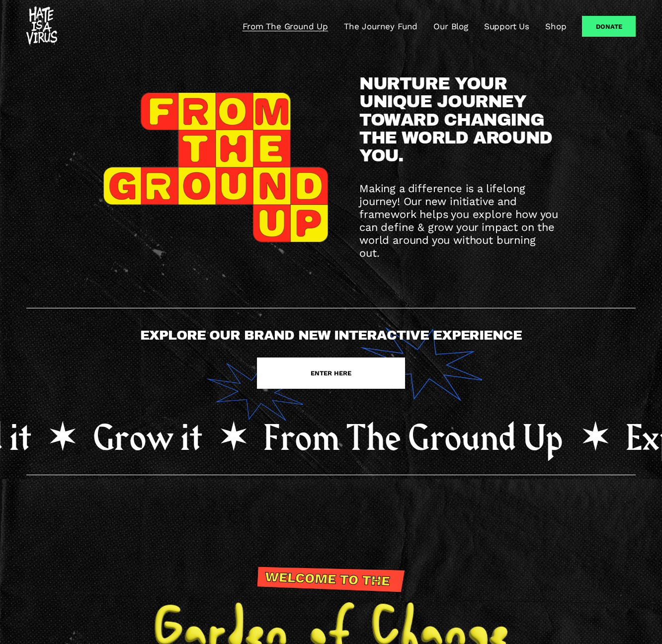 This screenshot has height=644, width=662. I want to click on tspan: Grow it, so click(148, 439).